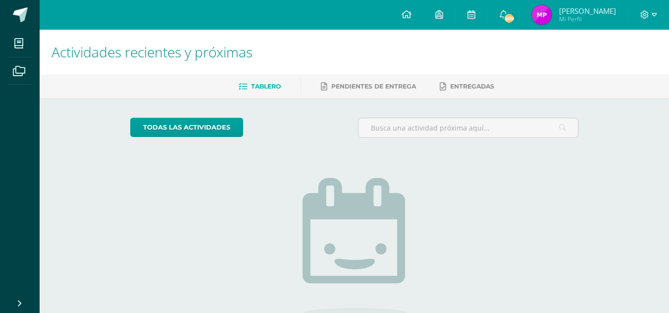 This screenshot has height=313, width=669. What do you see at coordinates (259, 87) in the screenshot?
I see `a: Tablero` at bounding box center [259, 87].